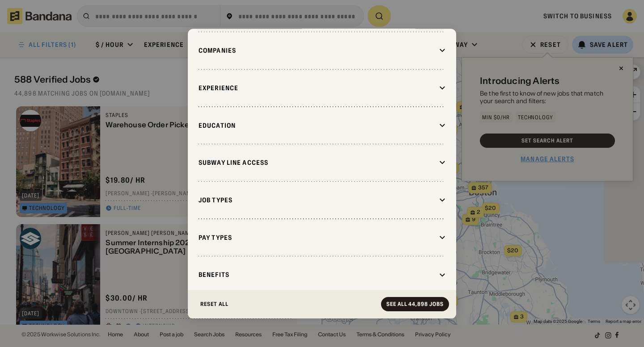 This screenshot has width=644, height=347. What do you see at coordinates (317, 163) in the screenshot?
I see `div: Subway Line Access` at bounding box center [317, 163].